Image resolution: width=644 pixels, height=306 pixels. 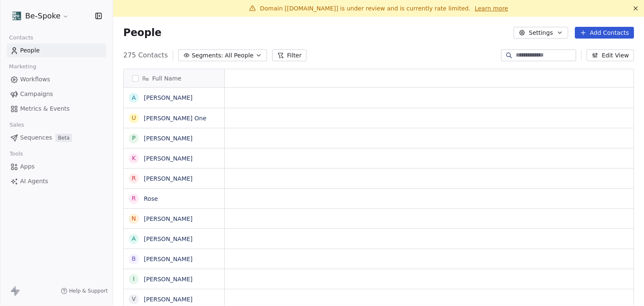 What do you see at coordinates (27, 167) in the screenshot?
I see `span: Apps` at bounding box center [27, 167].